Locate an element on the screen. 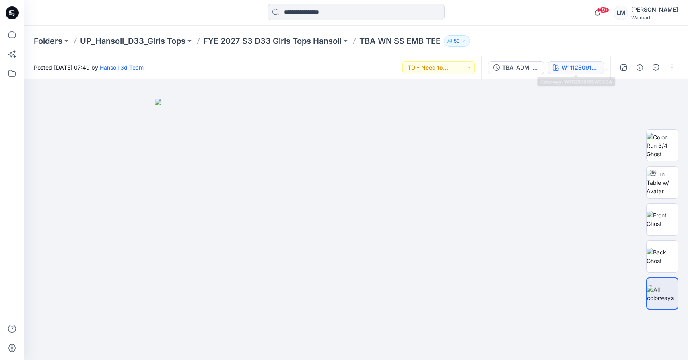 Image resolution: width=688 pixels, height=360 pixels. button: W111250915SW03GA is located at coordinates (576, 68).